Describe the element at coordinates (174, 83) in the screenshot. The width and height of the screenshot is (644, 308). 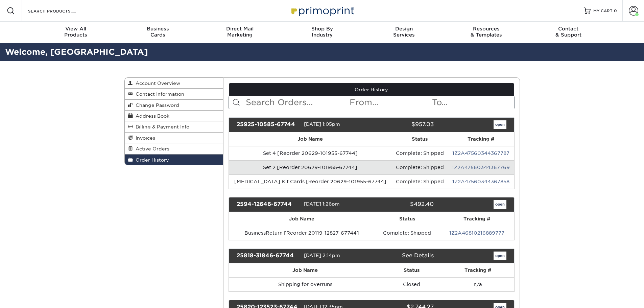
I see `a: Account Overview` at that location.